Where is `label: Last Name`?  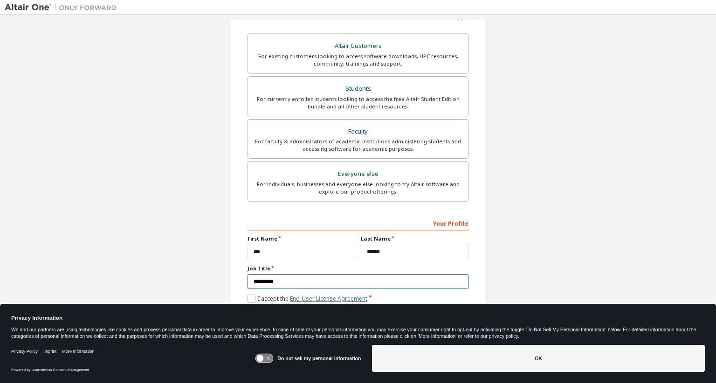 label: Last Name is located at coordinates (414, 239).